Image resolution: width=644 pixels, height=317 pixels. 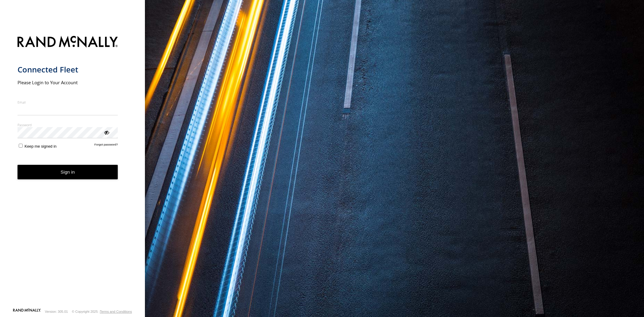 What do you see at coordinates (68, 102) in the screenshot?
I see `label: Email` at bounding box center [68, 102].